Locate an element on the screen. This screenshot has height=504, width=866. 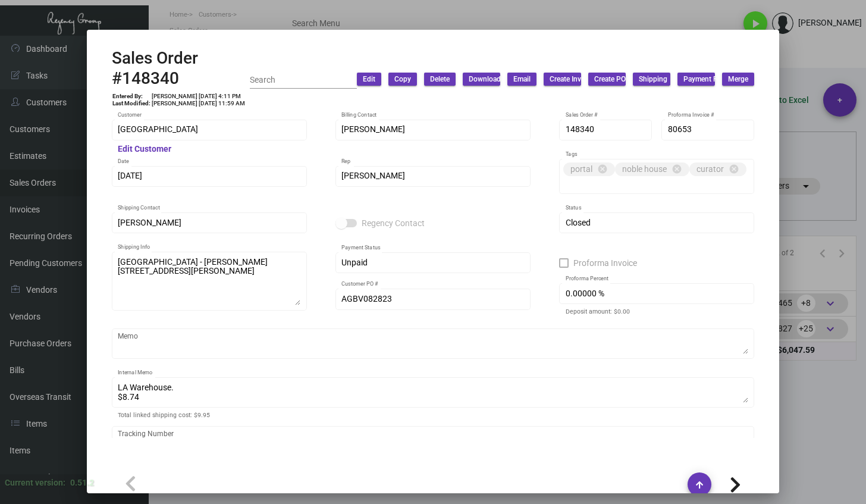
h2: Sales Order #148340 is located at coordinates (181, 68).